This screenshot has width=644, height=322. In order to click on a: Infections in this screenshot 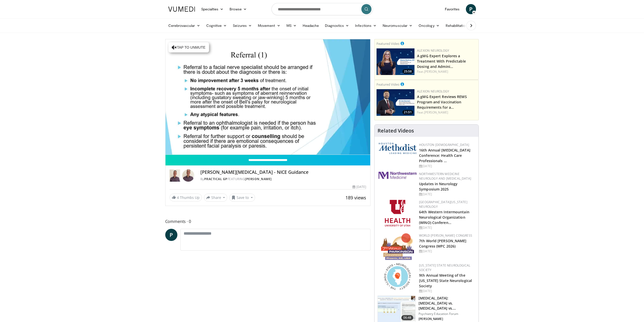, I will do `click(366, 26)`.